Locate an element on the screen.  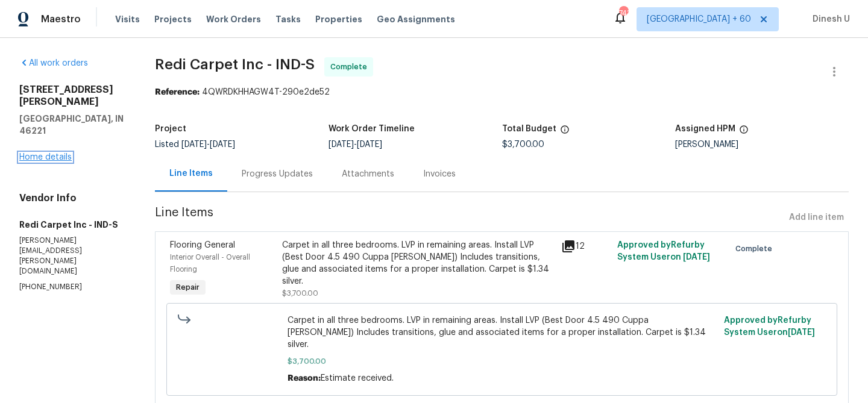
div: 743 is located at coordinates (623, 13).